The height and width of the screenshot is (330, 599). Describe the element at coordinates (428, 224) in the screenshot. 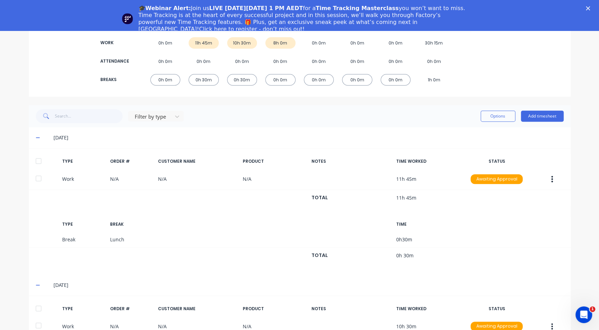

I see `div: TIME` at that location.